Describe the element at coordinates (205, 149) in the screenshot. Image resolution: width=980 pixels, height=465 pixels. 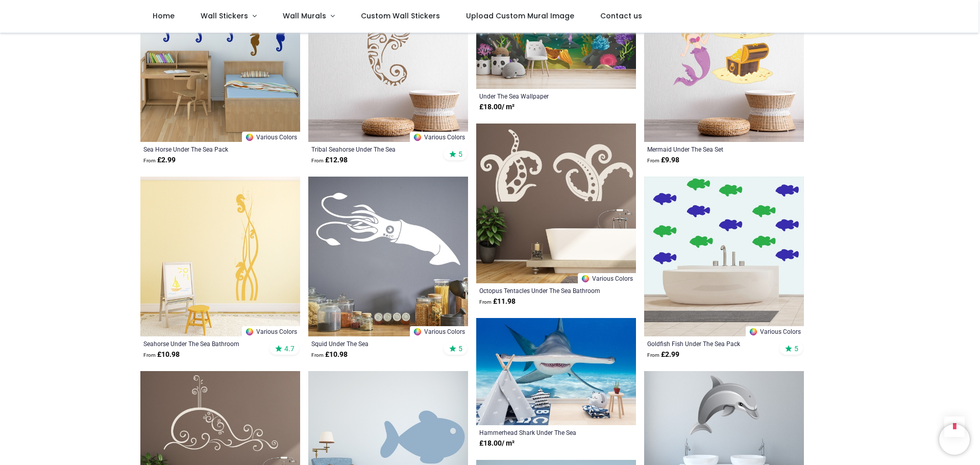
I see `a: Sea Horse Under The Sea Pack` at that location.